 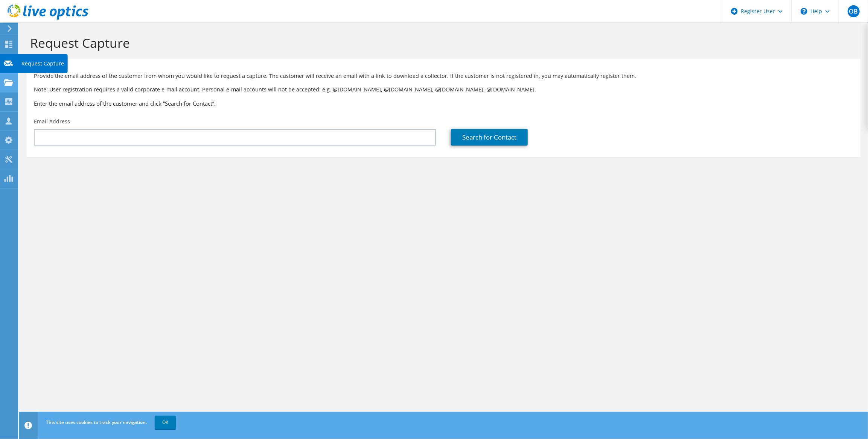 What do you see at coordinates (165, 422) in the screenshot?
I see `a: OK` at bounding box center [165, 422].